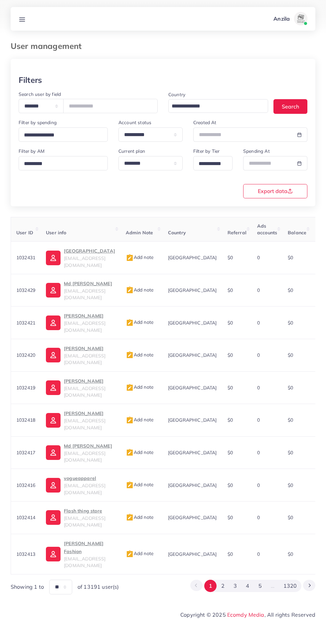  I want to click on span: of 13191 user(s), so click(98, 587).